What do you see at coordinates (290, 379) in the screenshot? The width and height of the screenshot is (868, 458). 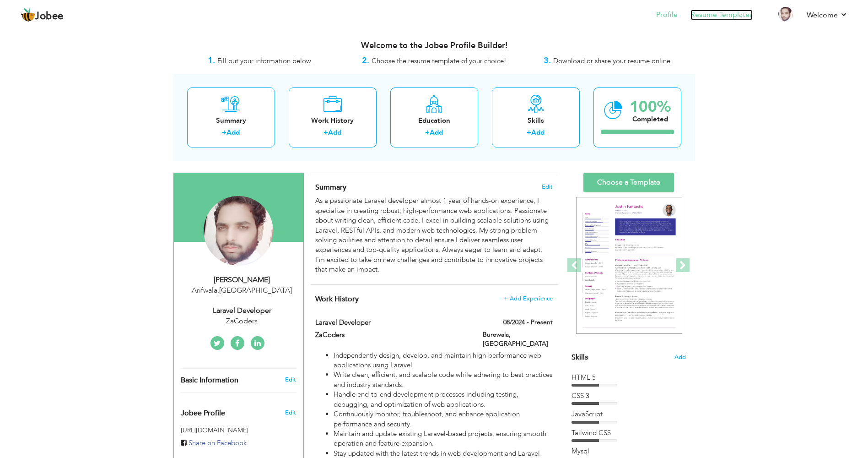 I see `a: Edit` at bounding box center [290, 379].